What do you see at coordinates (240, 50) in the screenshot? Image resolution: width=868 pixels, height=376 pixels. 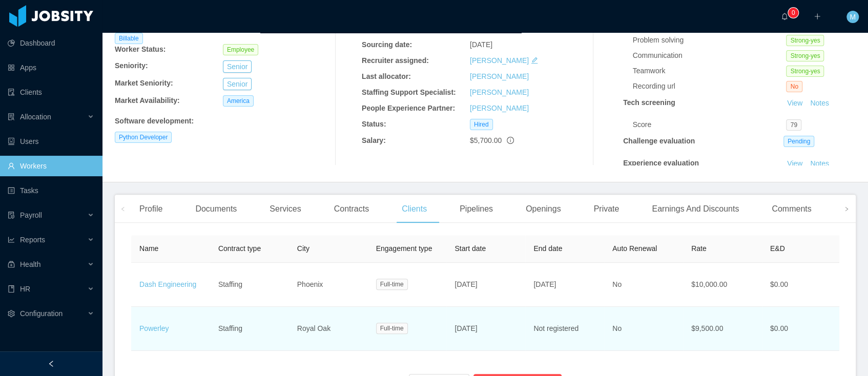 I see `span: Employee` at bounding box center [240, 50].